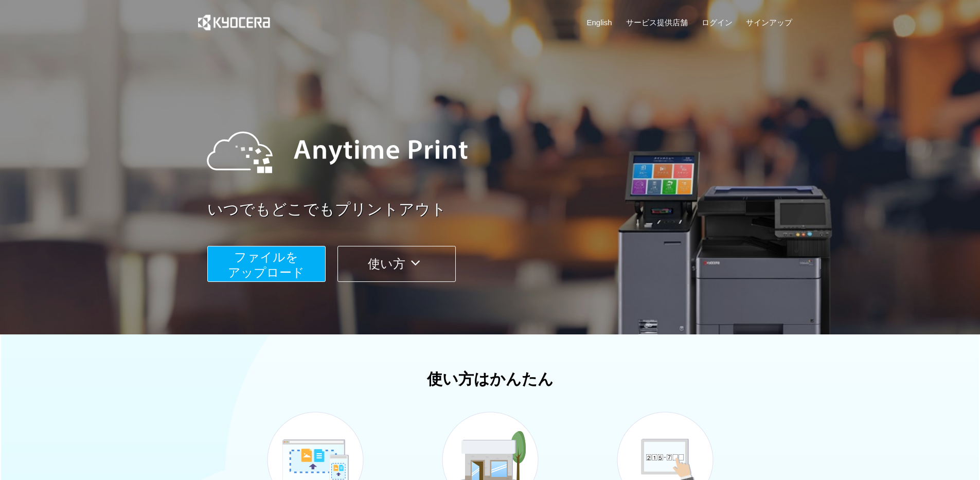 The height and width of the screenshot is (480, 980). What do you see at coordinates (267, 264) in the screenshot?
I see `button: ファイルを​​アップロード` at bounding box center [267, 264].